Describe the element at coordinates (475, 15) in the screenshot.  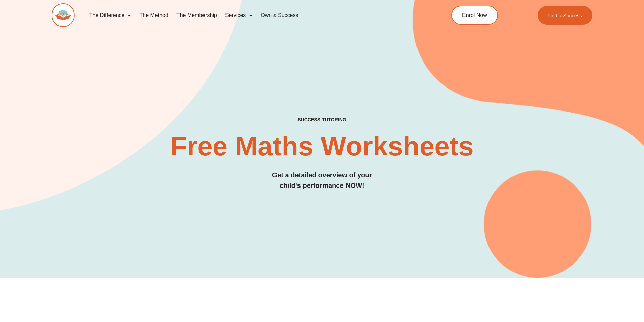
I see `a: Enrol Now` at that location.